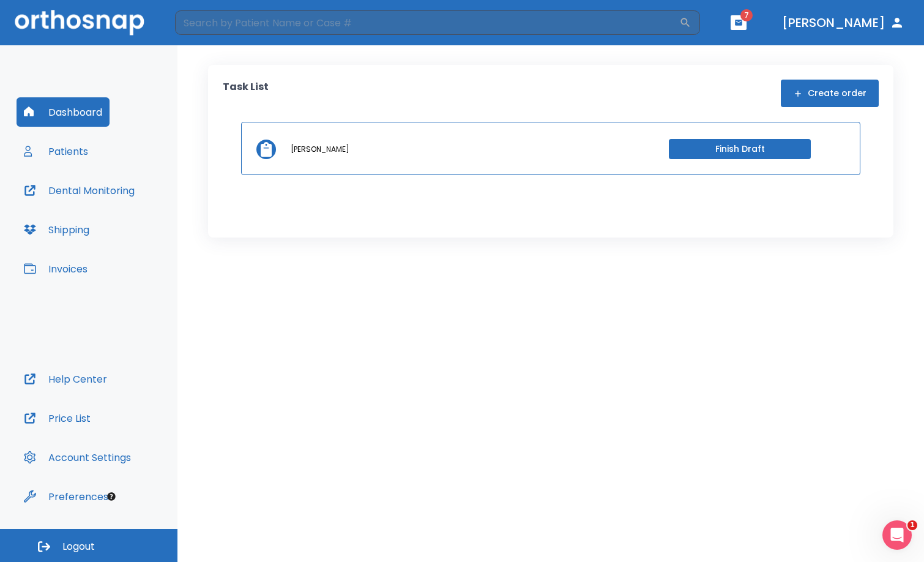 This screenshot has height=562, width=924. What do you see at coordinates (830, 93) in the screenshot?
I see `button: Create order` at bounding box center [830, 93].